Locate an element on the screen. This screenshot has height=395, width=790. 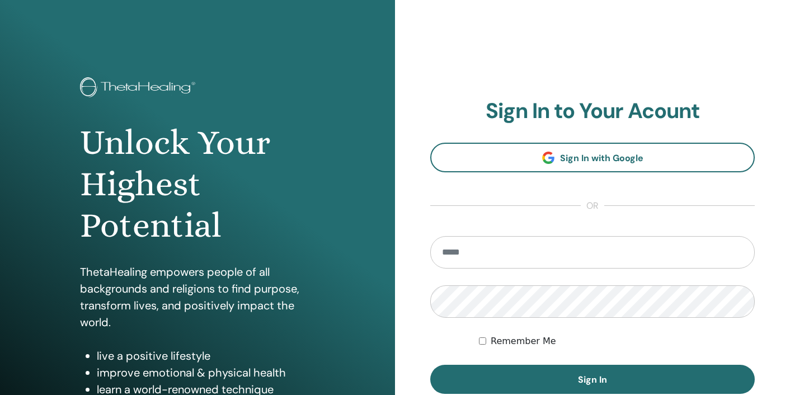
li: live a positive lifestyle is located at coordinates (206, 356).